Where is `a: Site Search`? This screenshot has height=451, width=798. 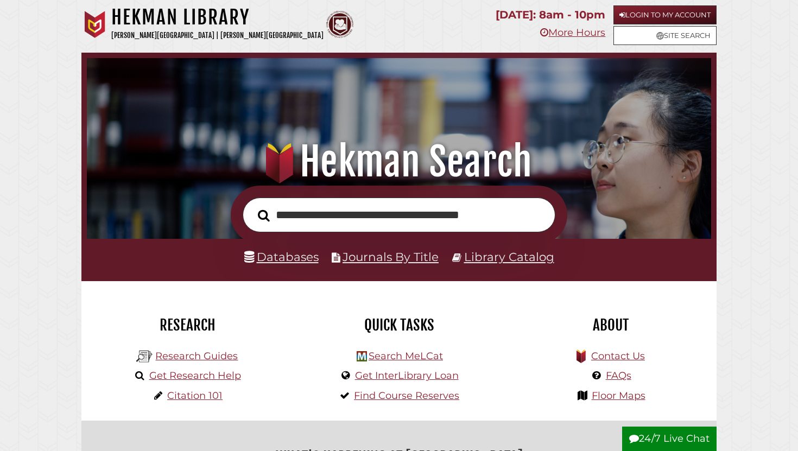 a: Site Search is located at coordinates (665, 35).